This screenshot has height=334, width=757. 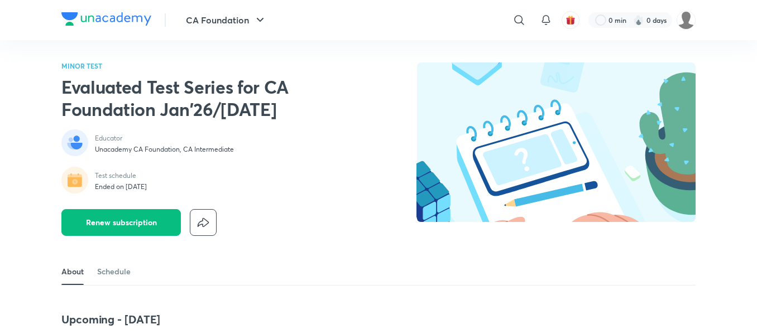 I want to click on img: streak, so click(x=638, y=20).